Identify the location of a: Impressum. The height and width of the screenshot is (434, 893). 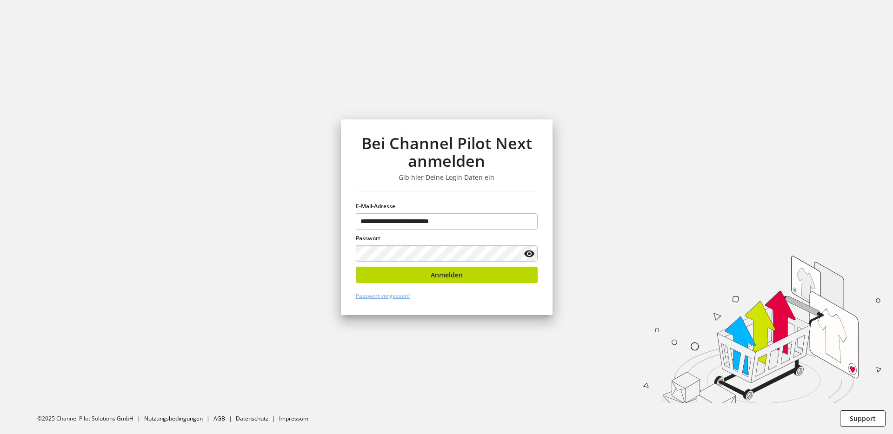
(294, 419).